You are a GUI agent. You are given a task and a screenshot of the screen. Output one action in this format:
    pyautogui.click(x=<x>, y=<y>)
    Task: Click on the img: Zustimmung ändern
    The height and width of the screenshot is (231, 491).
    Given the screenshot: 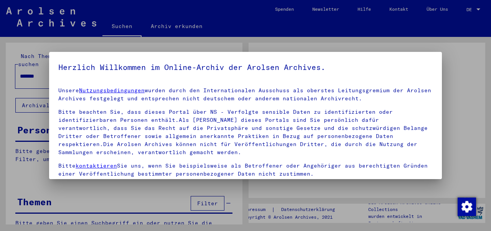 What is the action you would take?
    pyautogui.click(x=467, y=207)
    